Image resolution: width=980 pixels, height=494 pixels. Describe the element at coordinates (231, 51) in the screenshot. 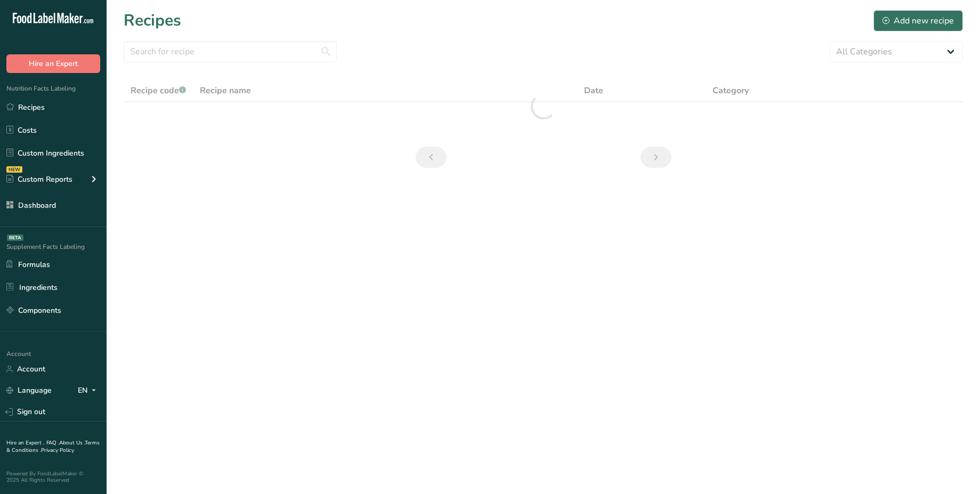

I see `input: Search for recipe` at that location.